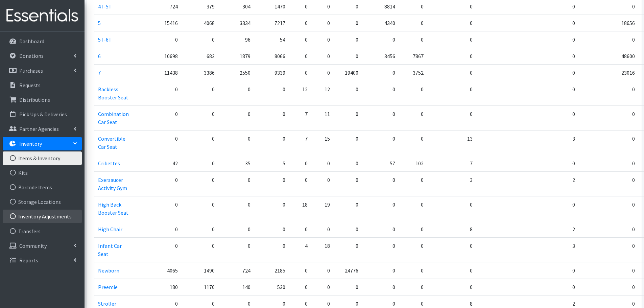 Image resolution: width=644 pixels, height=308 pixels. Describe the element at coordinates (42, 114) in the screenshot. I see `a: Pick Ups & Deliveries` at that location.